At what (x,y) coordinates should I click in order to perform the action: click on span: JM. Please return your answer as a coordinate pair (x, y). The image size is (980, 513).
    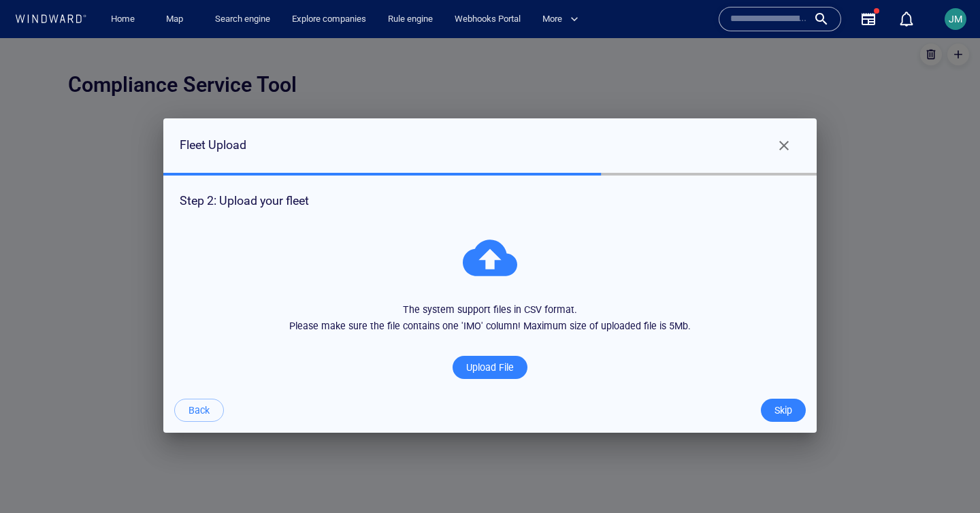
    Looking at the image, I should click on (955, 19).